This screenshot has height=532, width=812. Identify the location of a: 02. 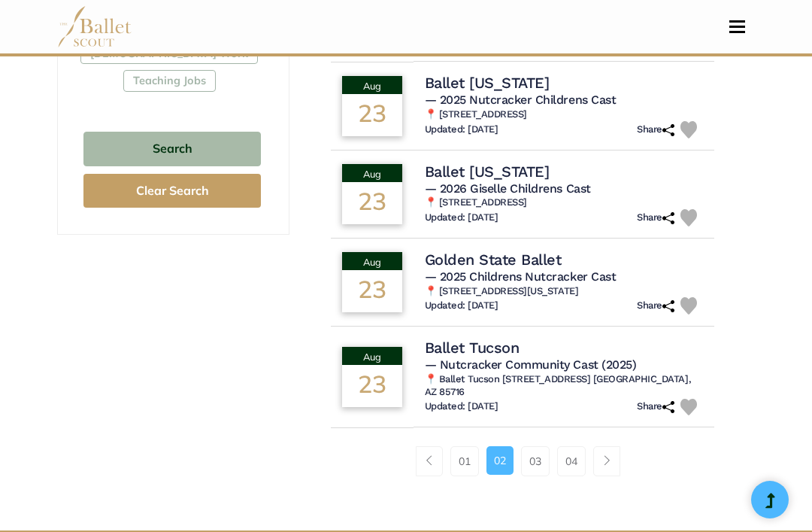
(500, 460).